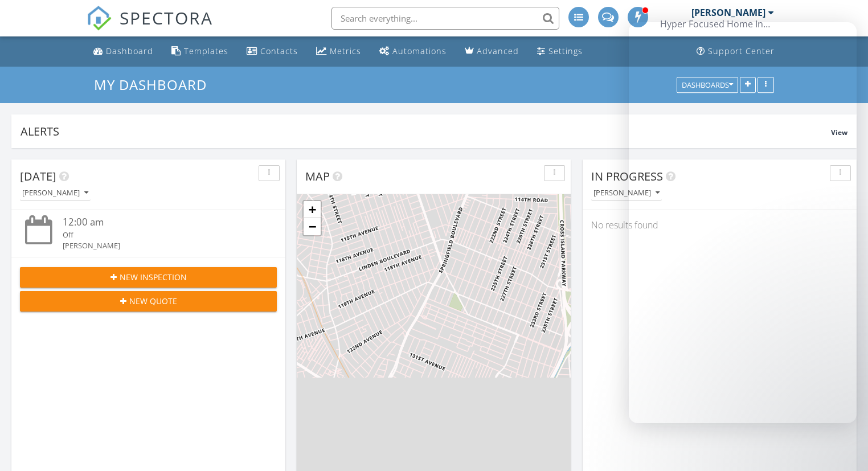 The image size is (868, 471). I want to click on input: Search everything..., so click(446, 18).